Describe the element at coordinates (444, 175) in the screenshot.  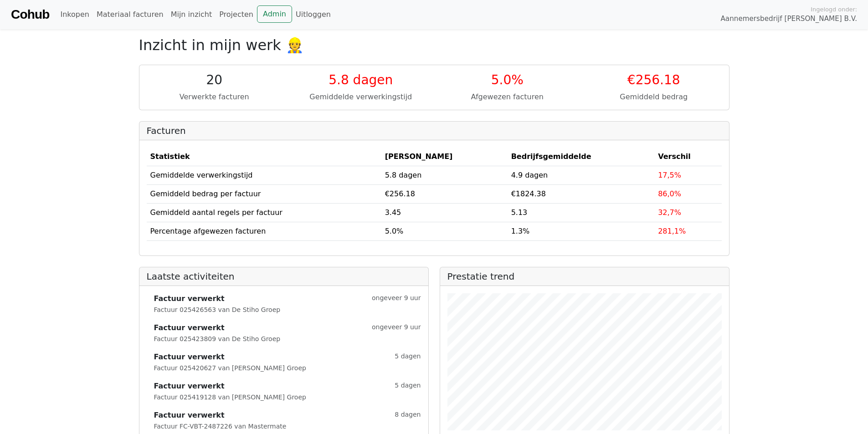
I see `td: 5.8 dagen` at that location.